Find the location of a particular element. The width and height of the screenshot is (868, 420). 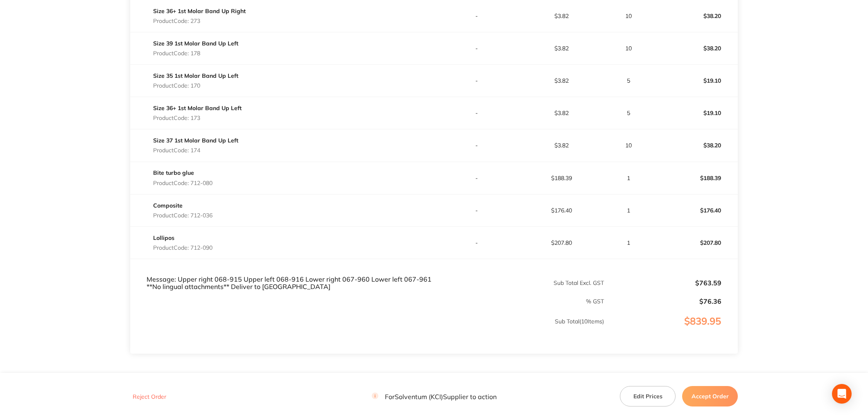

p: % GST is located at coordinates (367, 302).